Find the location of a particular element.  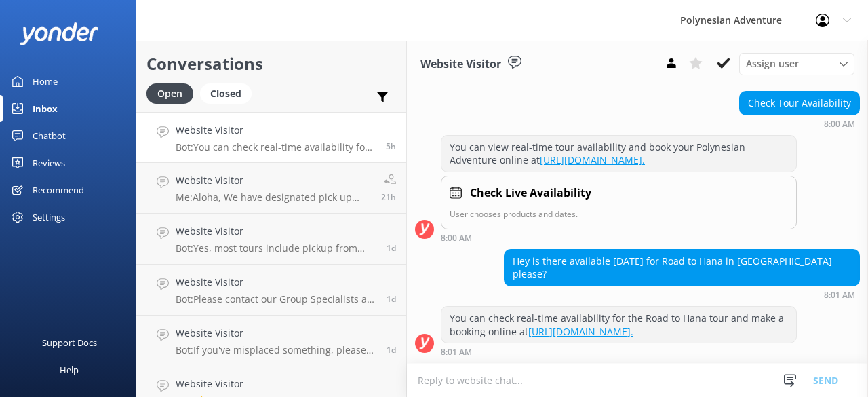

div: Inbox is located at coordinates (45, 109).